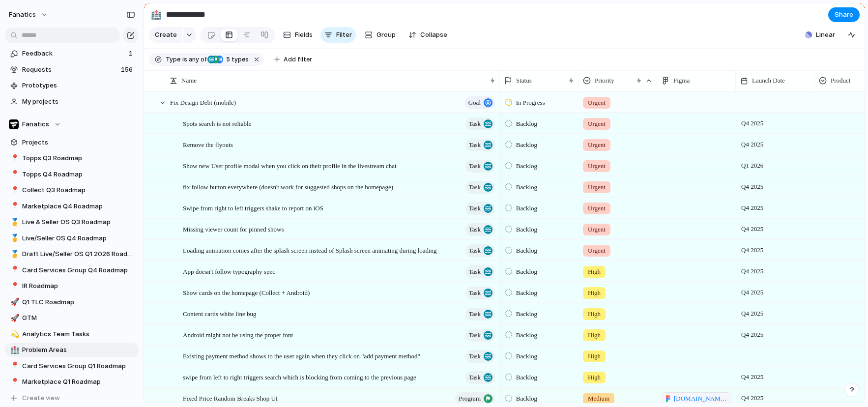  I want to click on span: 156, so click(128, 70).